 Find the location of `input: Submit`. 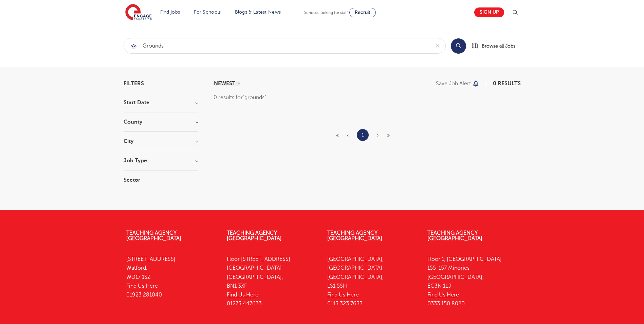

input: Submit is located at coordinates (276, 46).